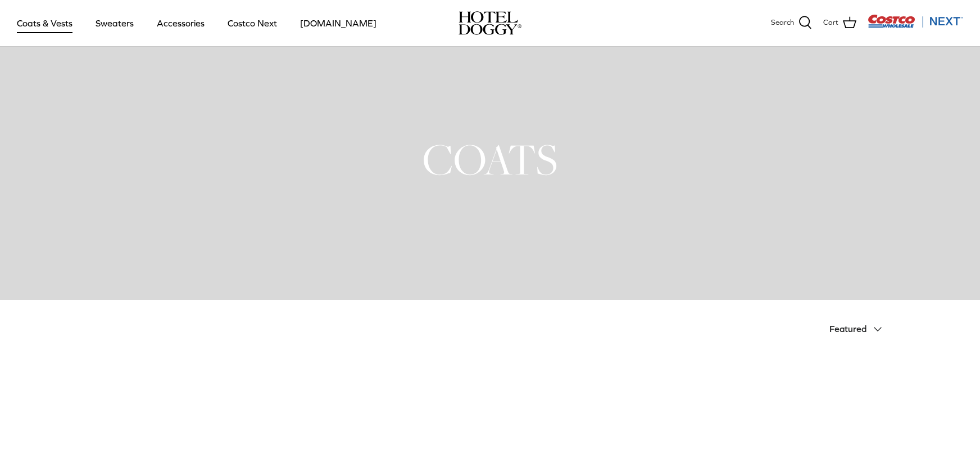 The width and height of the screenshot is (980, 457). What do you see at coordinates (114, 23) in the screenshot?
I see `a: Sweaters` at bounding box center [114, 23].